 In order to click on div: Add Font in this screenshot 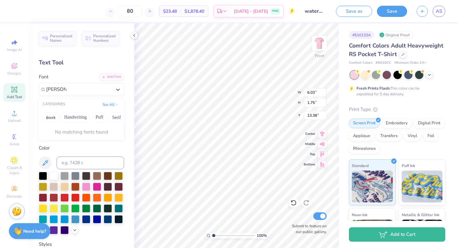, I will do `click(111, 77)`.